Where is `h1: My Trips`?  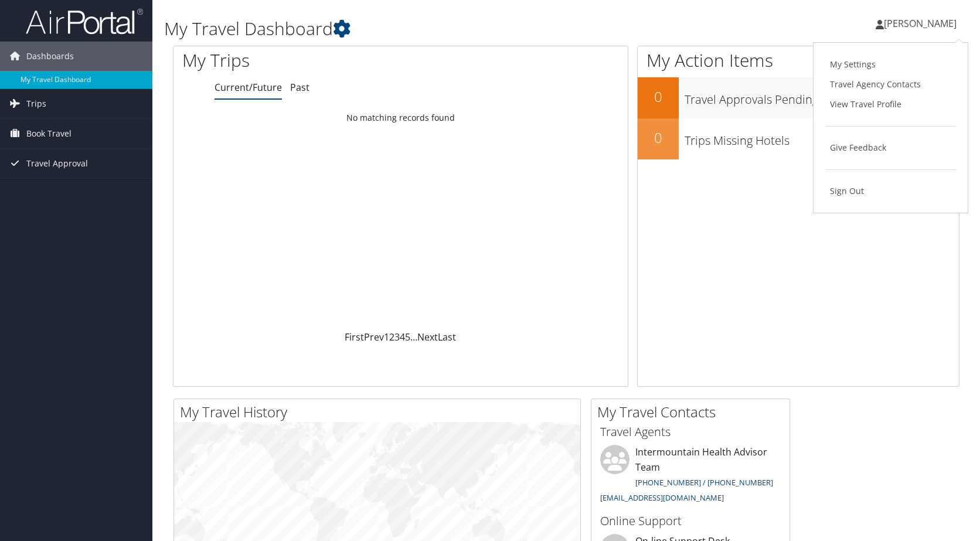 h1: My Trips is located at coordinates (306, 60).